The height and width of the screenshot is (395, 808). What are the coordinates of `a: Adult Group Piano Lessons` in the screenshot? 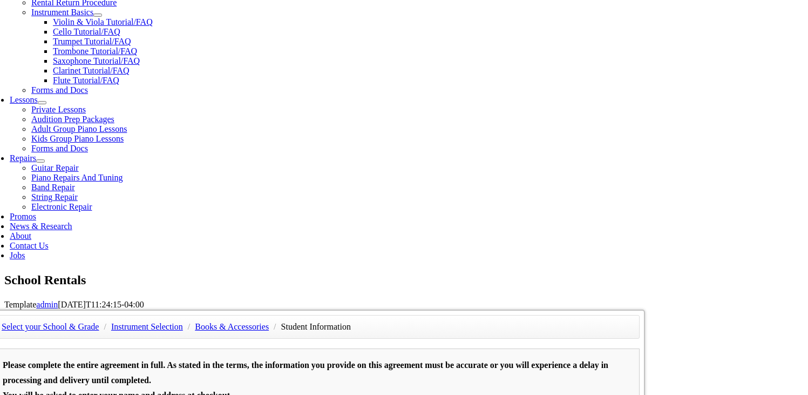 It's located at (79, 128).